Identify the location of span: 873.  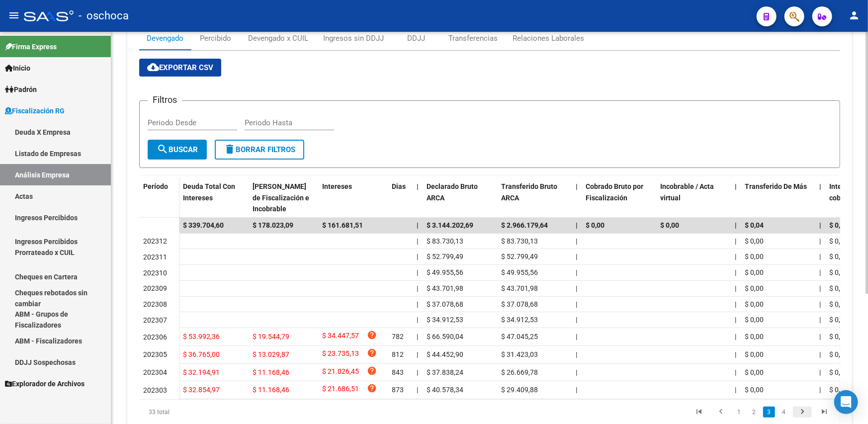
(397, 390).